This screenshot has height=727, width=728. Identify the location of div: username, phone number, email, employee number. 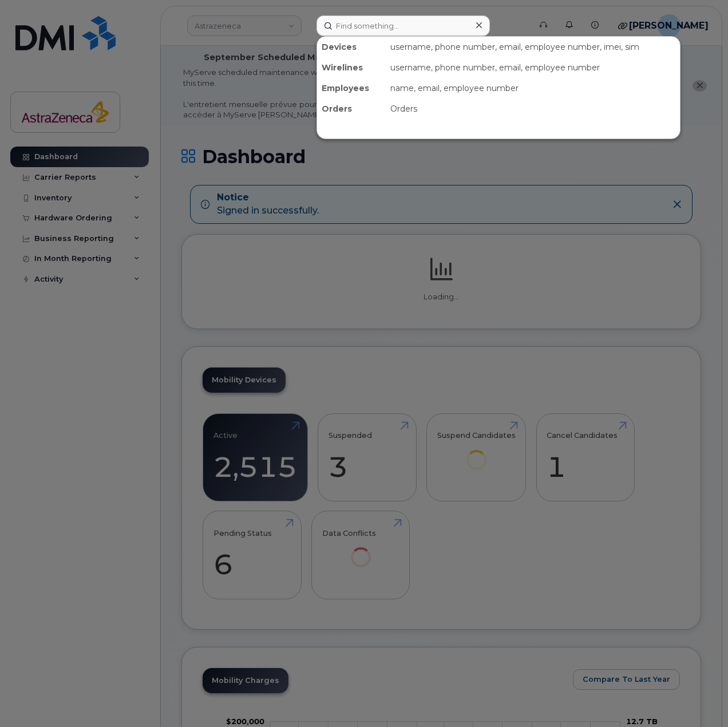
(533, 67).